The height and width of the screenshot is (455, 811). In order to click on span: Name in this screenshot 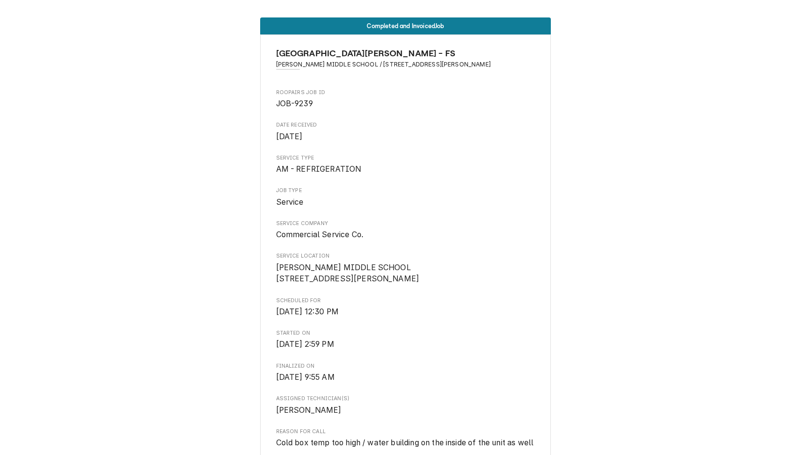, I will do `click(406, 53)`.